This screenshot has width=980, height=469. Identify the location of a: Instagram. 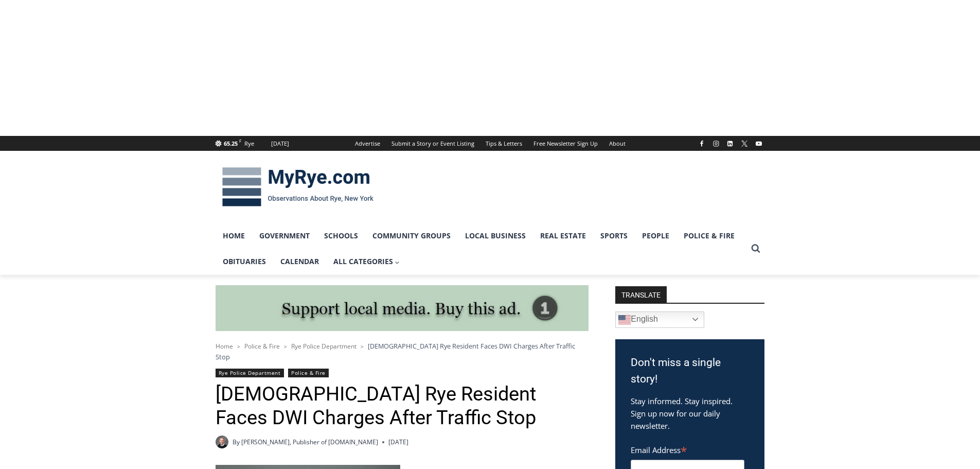
(717, 144).